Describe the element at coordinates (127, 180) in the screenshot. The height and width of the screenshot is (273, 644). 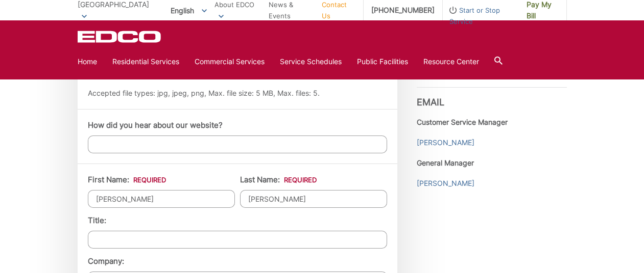
I see `label: First Name:` at that location.